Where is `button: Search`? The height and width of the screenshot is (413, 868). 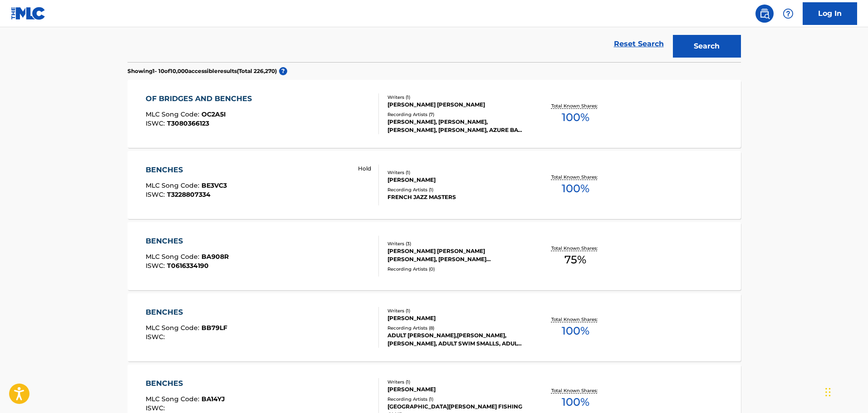
button: Search is located at coordinates (707, 47).